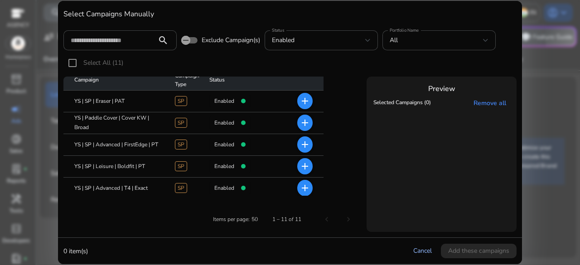 The image size is (580, 265). I want to click on div: 50, so click(255, 219).